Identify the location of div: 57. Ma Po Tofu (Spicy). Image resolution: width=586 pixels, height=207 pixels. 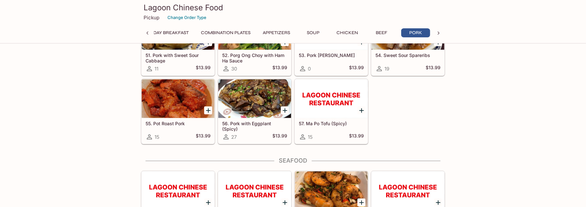
(332, 99).